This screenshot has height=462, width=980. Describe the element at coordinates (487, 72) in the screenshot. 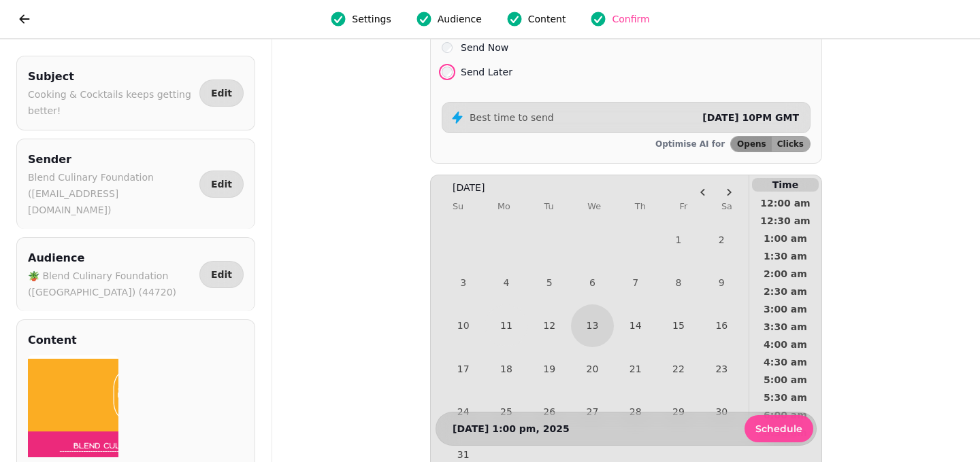

I see `label: Send Later` at that location.